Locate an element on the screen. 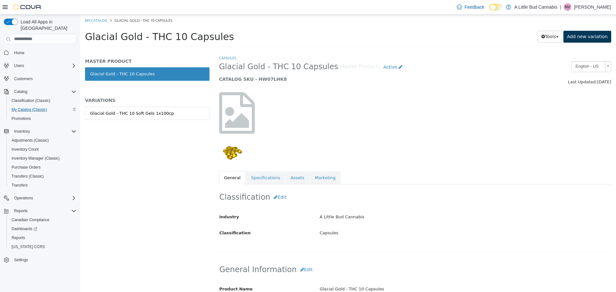 The image size is (616, 292). a: English - US is located at coordinates (511, 52).